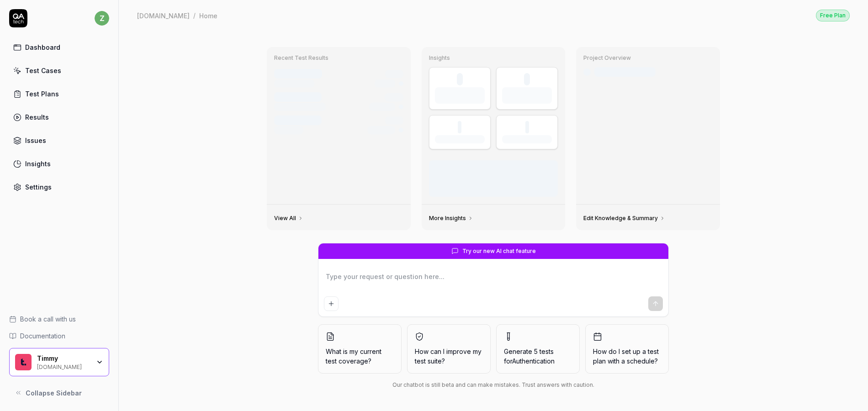 This screenshot has height=411, width=868. Describe the element at coordinates (648, 58) in the screenshot. I see `h3: Project Overview` at that location.